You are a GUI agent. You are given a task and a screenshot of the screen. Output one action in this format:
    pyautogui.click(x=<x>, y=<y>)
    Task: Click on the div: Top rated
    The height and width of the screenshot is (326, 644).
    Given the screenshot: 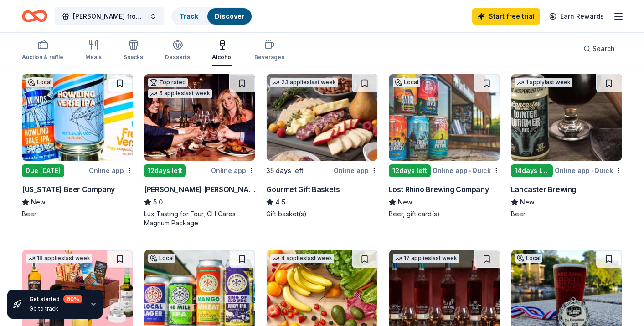 What is the action you would take?
    pyautogui.click(x=168, y=82)
    